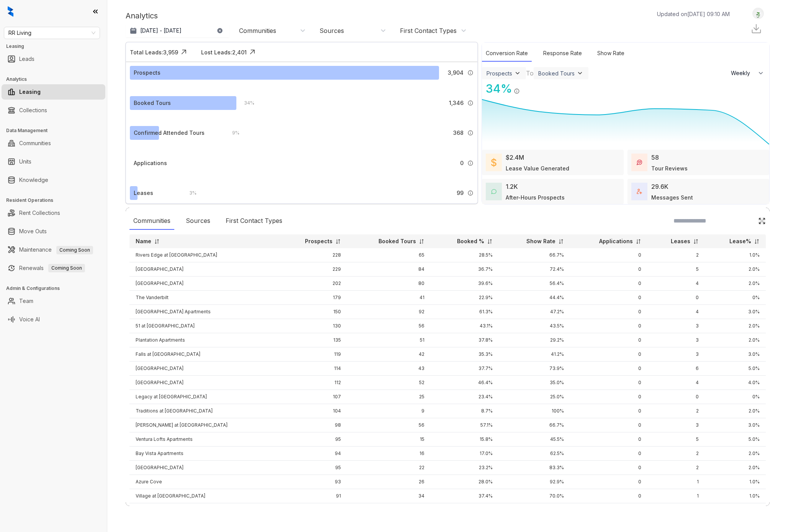 The width and height of the screenshot is (788, 532). I want to click on li: Voice AI, so click(53, 319).